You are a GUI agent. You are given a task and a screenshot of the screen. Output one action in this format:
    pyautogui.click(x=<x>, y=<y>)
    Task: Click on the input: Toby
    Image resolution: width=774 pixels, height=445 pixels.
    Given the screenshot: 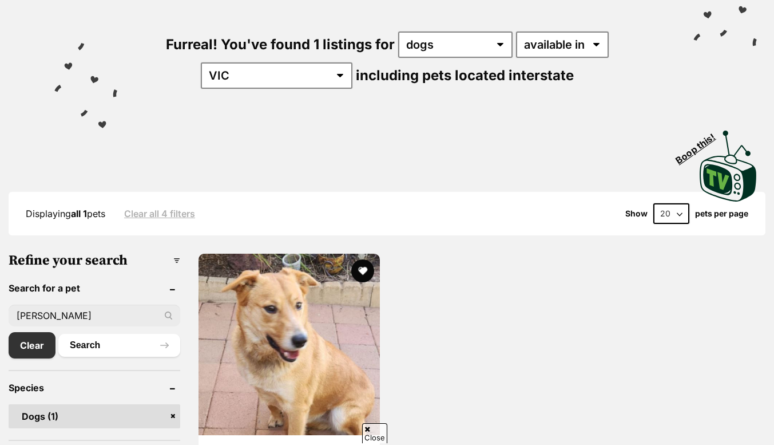 What is the action you would take?
    pyautogui.click(x=94, y=315)
    